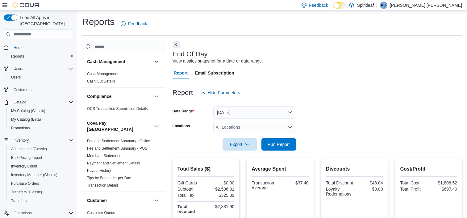 The height and width of the screenshot is (218, 467). I want to click on div: $697.49, so click(443, 189).